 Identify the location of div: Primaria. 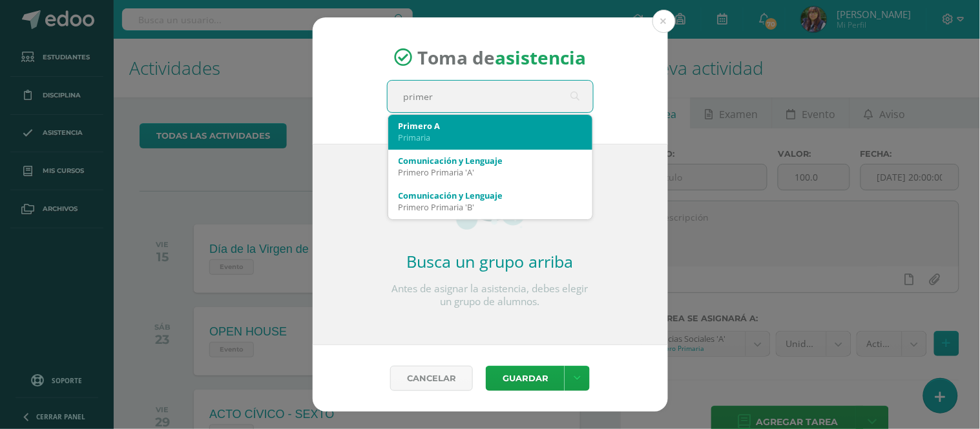
(490, 138).